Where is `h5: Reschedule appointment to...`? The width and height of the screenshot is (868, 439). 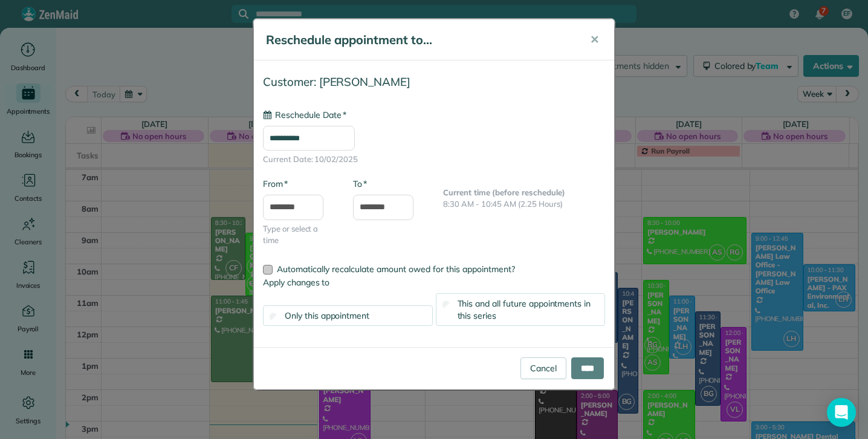 h5: Reschedule appointment to... is located at coordinates (419, 40).